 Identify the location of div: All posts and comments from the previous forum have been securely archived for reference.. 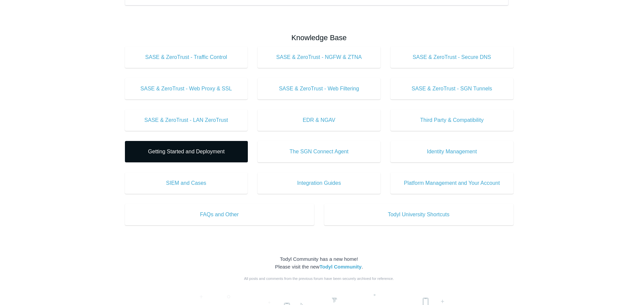
(319, 279).